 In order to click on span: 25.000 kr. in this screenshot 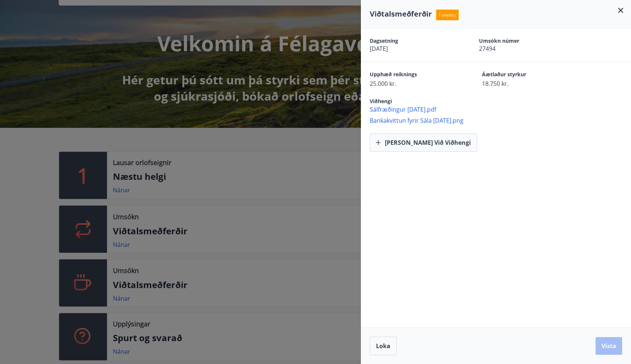, I will do `click(413, 84)`.